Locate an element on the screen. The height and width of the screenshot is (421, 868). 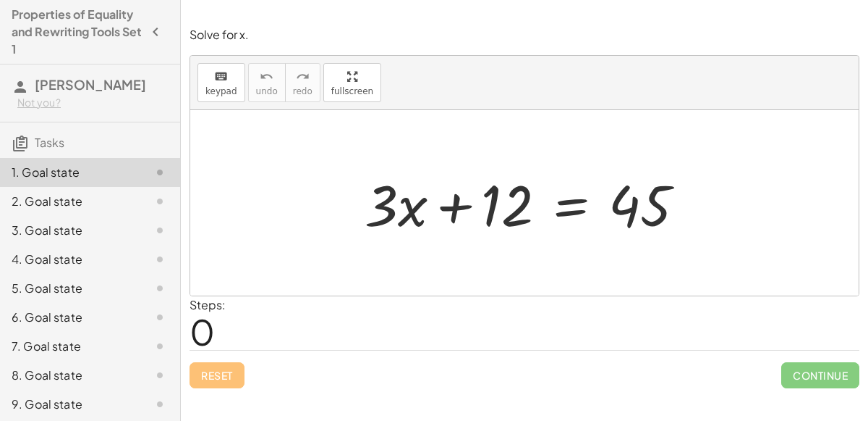
i: redo is located at coordinates (303, 76).